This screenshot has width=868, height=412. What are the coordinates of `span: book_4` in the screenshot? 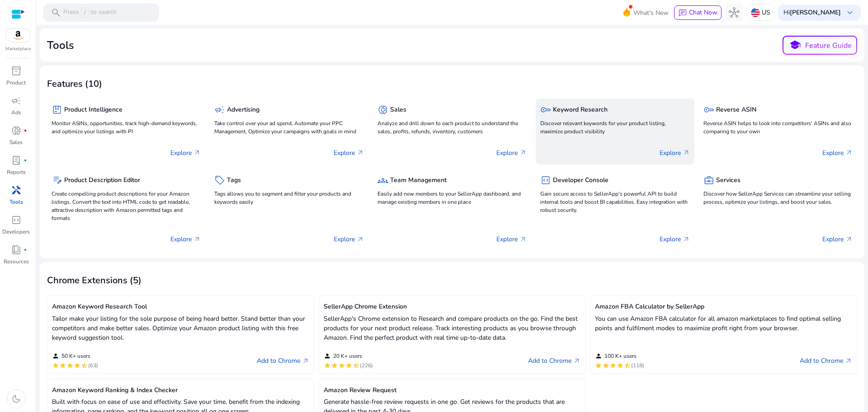 It's located at (17, 250).